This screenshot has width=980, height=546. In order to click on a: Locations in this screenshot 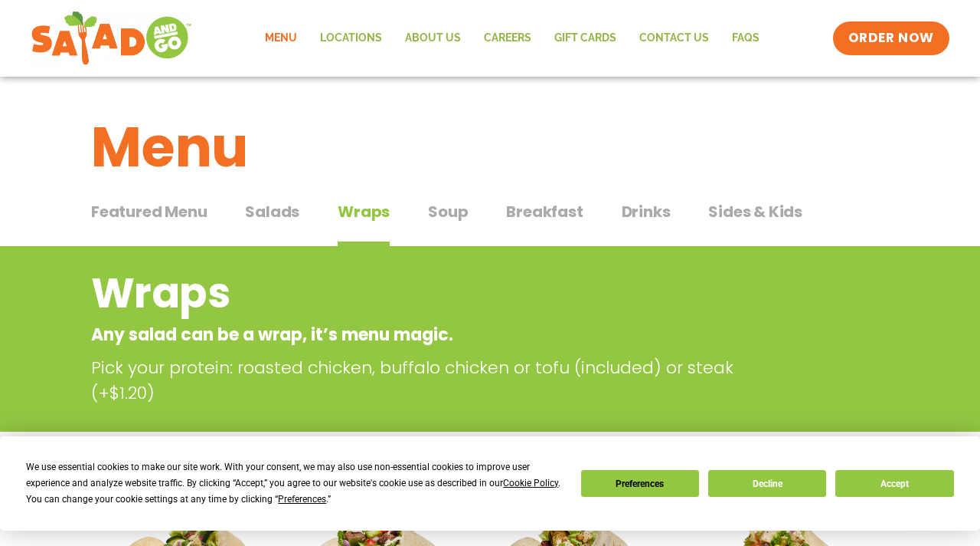, I will do `click(350, 38)`.